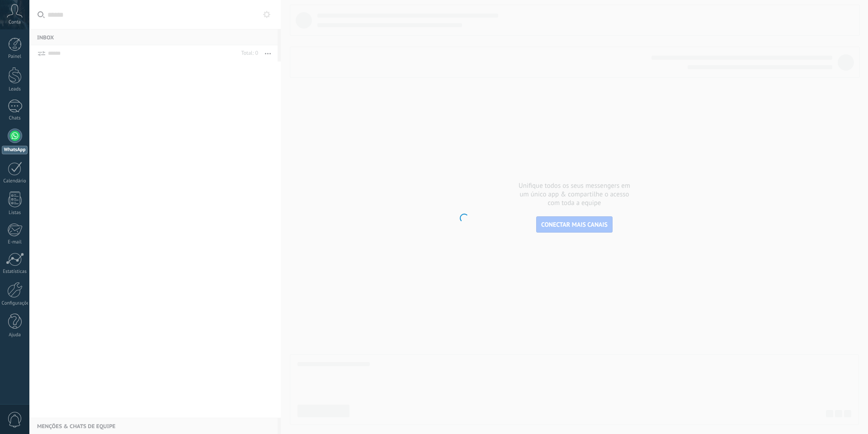  Describe the element at coordinates (15, 303) in the screenshot. I see `div: Configurações` at that location.